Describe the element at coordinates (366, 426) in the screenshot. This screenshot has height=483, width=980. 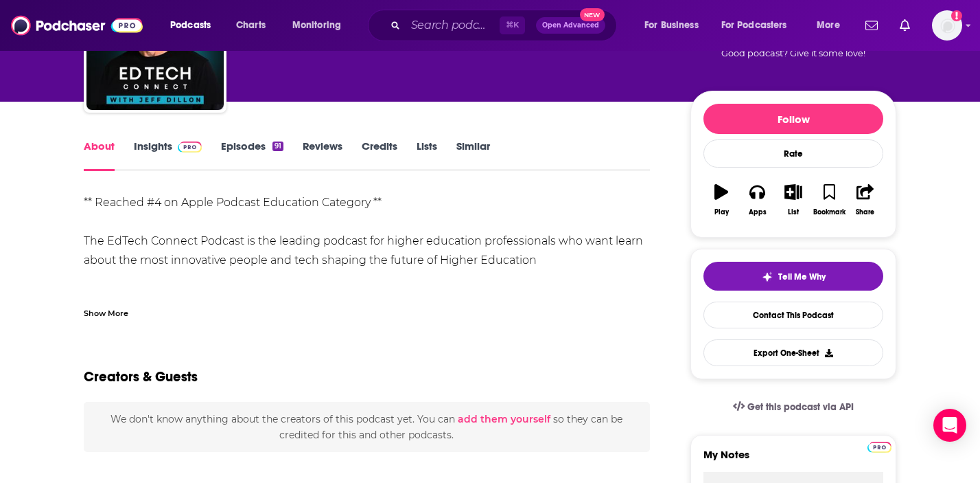
I see `span: We don't know anything about the creators of this podcast yet . You can so they can be credited f...` at that location.